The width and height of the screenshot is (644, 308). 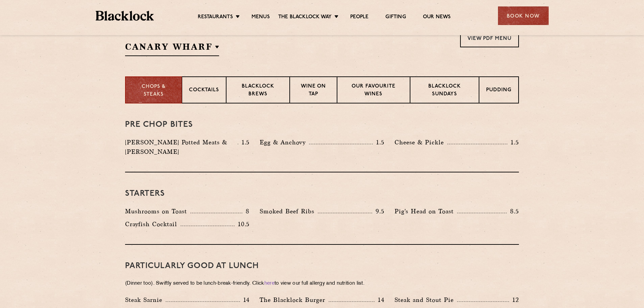 What do you see at coordinates (444, 90) in the screenshot?
I see `p: Blacklock Sundays` at bounding box center [444, 90].